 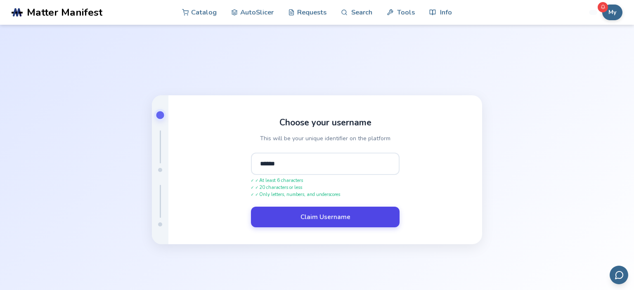 What do you see at coordinates (325, 138) in the screenshot?
I see `p: This will be your unique identifier on the platform` at bounding box center [325, 138].